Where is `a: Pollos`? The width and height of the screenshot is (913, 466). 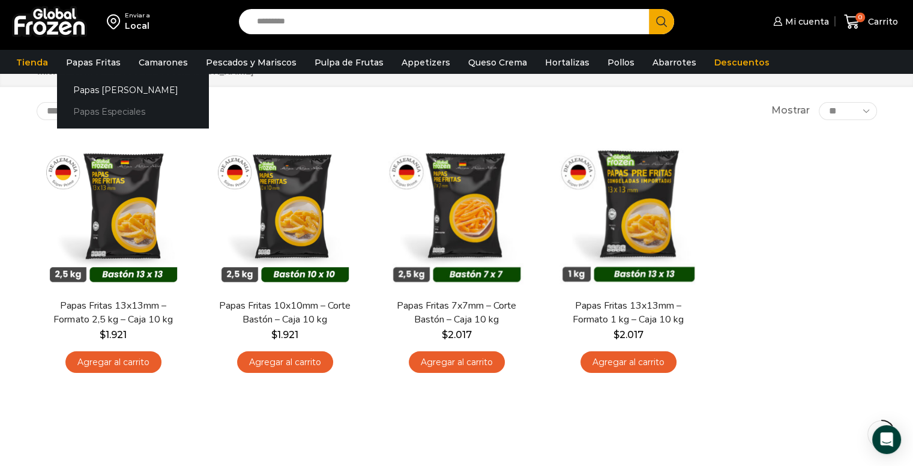
a: Pollos is located at coordinates (621, 62).